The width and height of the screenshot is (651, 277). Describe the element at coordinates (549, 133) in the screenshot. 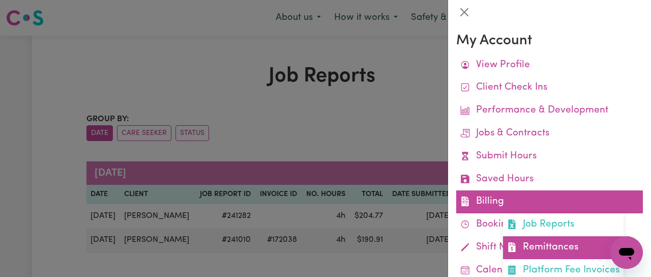

I see `a: Jobs & Contracts` at that location.